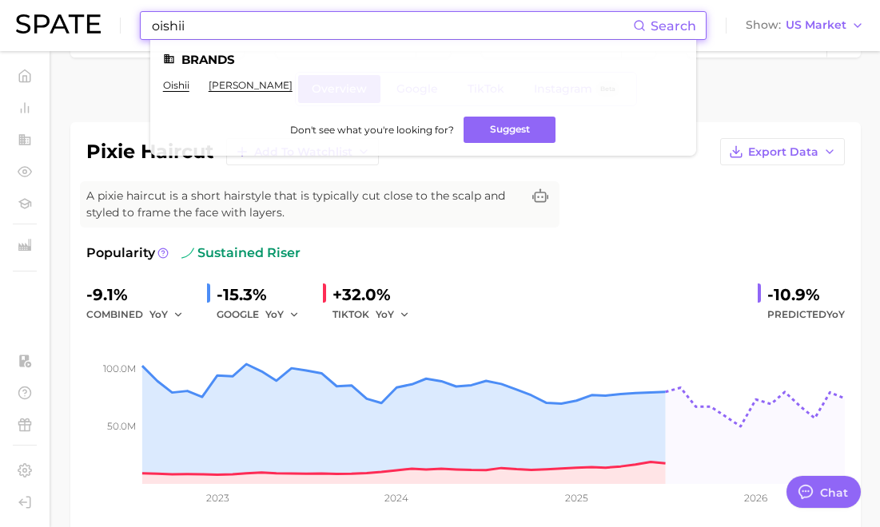  Describe the element at coordinates (816, 25) in the screenshot. I see `span: US Market` at that location.